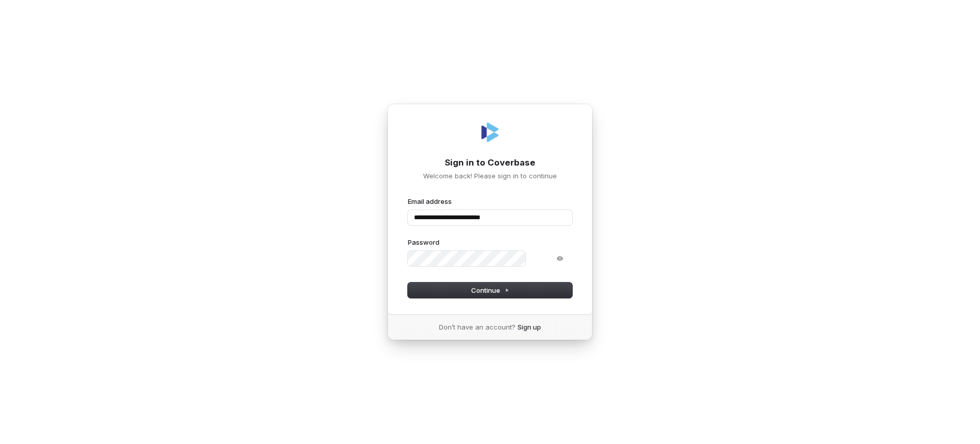 The height and width of the screenshot is (444, 980). Describe the element at coordinates (490, 163) in the screenshot. I see `h1: Sign in to Coverbase` at that location.